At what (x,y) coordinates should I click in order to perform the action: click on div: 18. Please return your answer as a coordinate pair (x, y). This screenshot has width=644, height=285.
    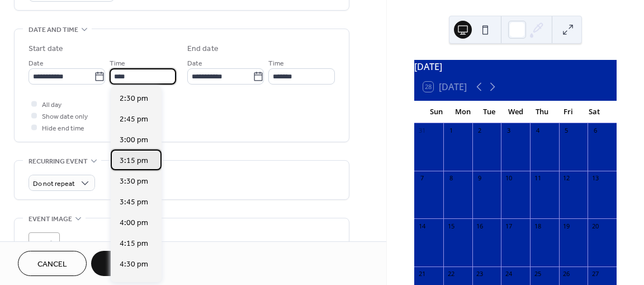
    Looking at the image, I should click on (537, 226).